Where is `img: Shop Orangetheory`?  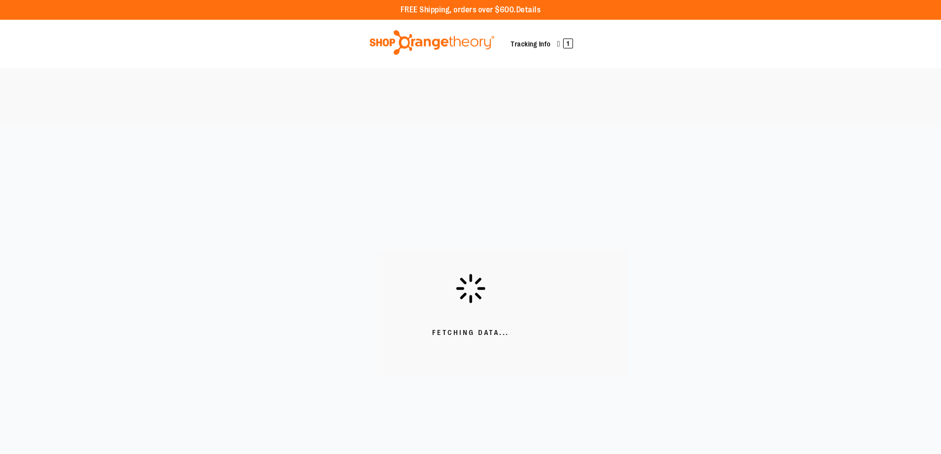
img: Shop Orangetheory is located at coordinates (432, 42).